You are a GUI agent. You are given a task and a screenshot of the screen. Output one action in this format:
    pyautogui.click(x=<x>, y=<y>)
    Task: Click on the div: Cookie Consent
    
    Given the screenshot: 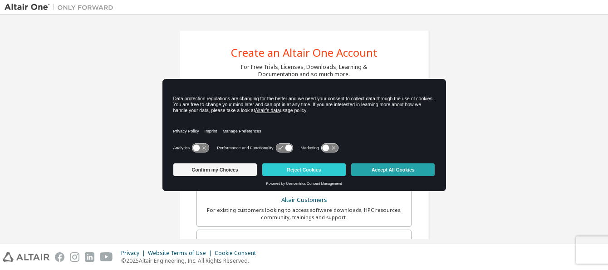 What is the action you would take?
    pyautogui.click(x=238, y=253)
    